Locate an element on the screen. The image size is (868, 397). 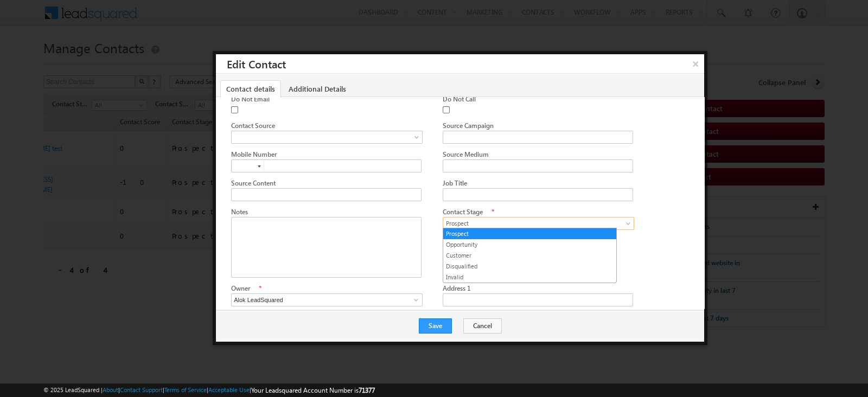
label: Contact Stage is located at coordinates (463, 211).